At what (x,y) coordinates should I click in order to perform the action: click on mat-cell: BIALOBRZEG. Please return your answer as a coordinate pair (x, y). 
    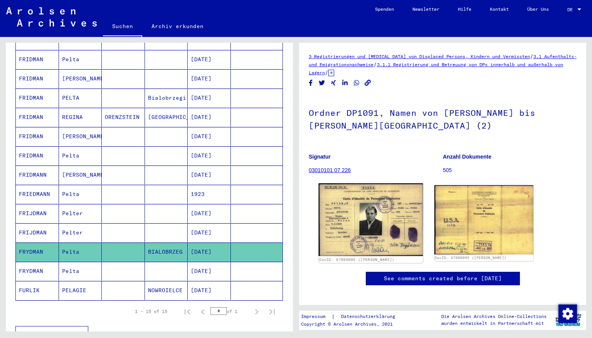
    Looking at the image, I should click on (166, 252).